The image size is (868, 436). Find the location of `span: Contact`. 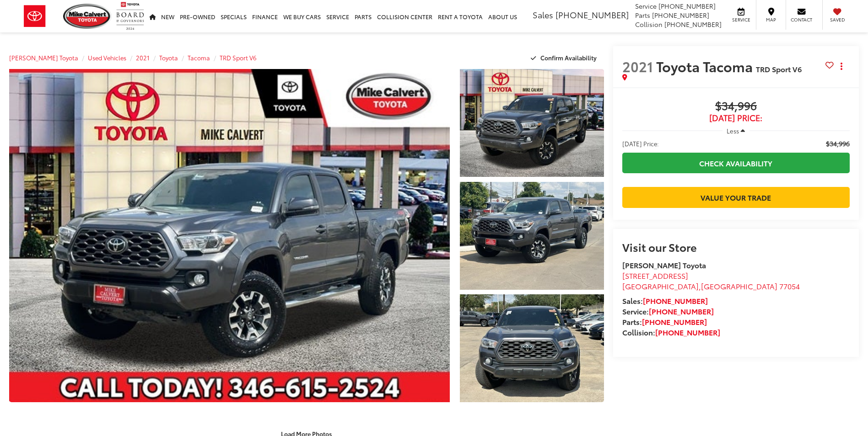

span: Contact is located at coordinates (801, 20).